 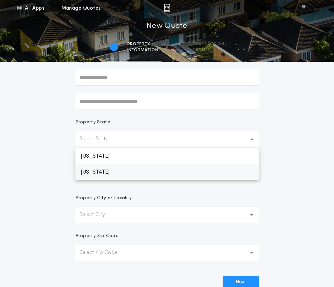 I want to click on img: img, so click(x=167, y=8).